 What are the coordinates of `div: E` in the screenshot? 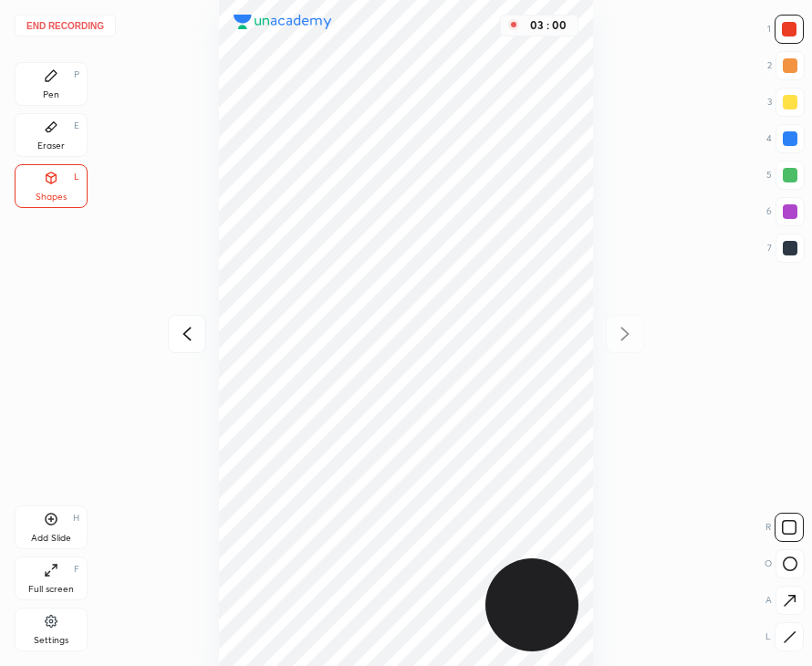 It's located at (76, 126).